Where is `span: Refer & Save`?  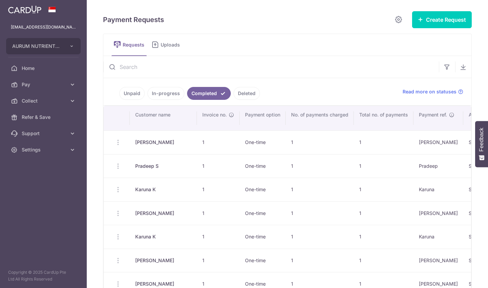
span: Refer & Save is located at coordinates (44, 117).